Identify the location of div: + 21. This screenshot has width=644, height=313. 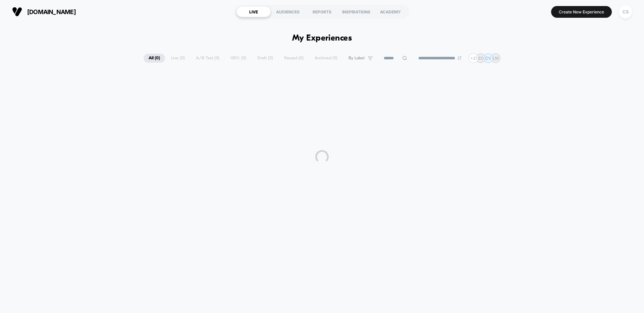
(473, 58).